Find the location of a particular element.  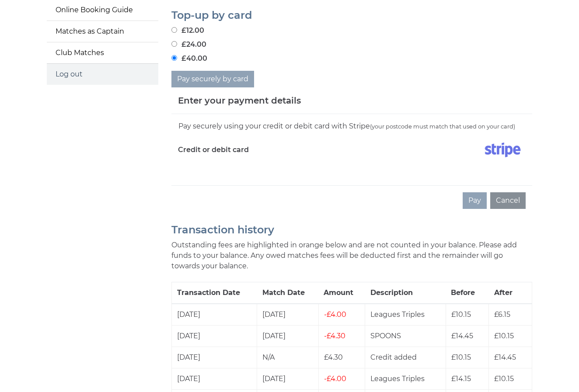

label: £40.00 is located at coordinates (189, 59).